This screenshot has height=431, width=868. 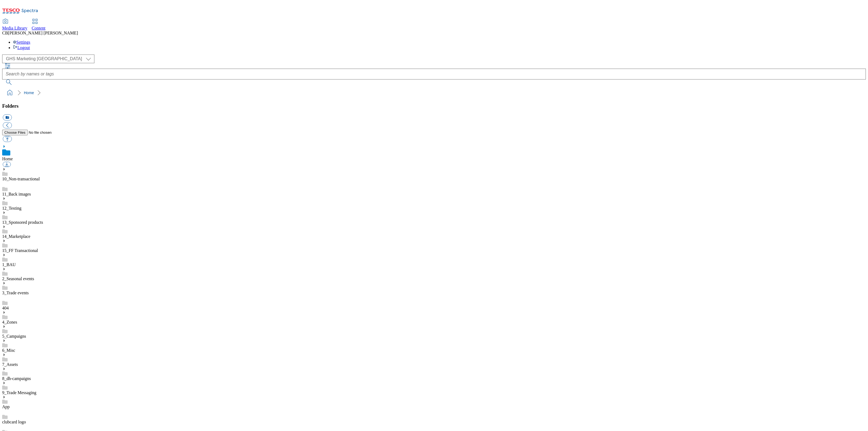 I want to click on span: CB, so click(x=5, y=33).